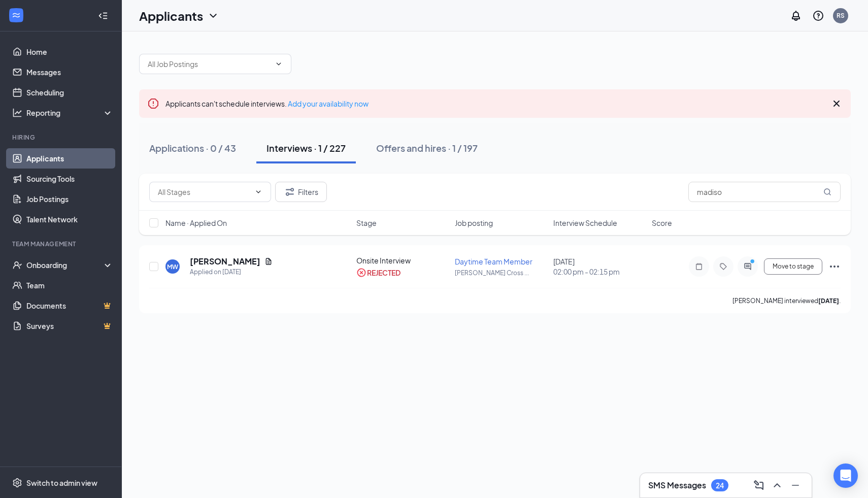 This screenshot has height=498, width=868. Describe the element at coordinates (18, 113) in the screenshot. I see `svg: Analysis` at that location.